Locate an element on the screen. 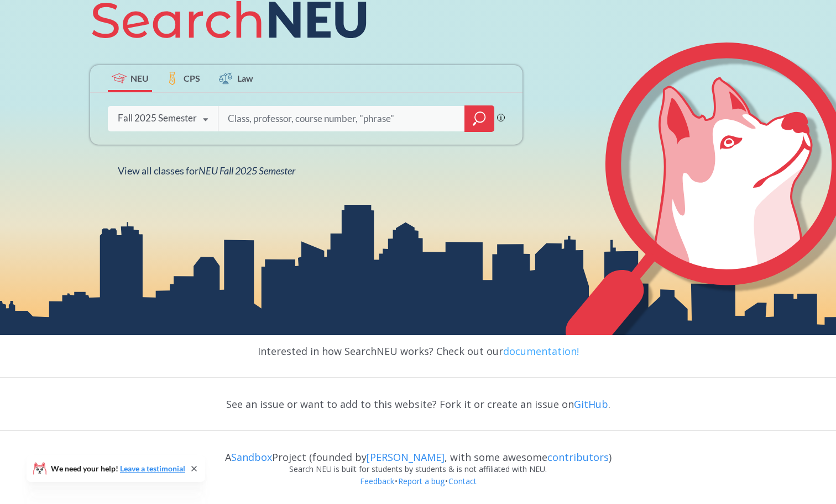  a: contributors is located at coordinates (577, 457).